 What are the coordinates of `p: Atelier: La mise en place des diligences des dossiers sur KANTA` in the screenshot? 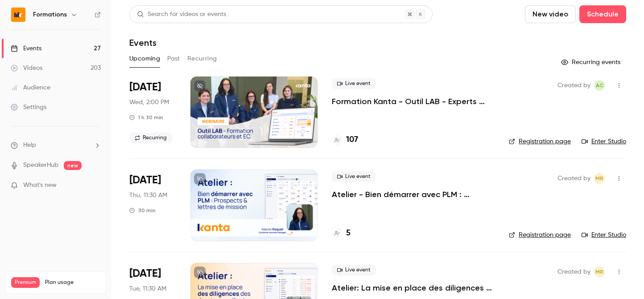 It's located at (413, 288).